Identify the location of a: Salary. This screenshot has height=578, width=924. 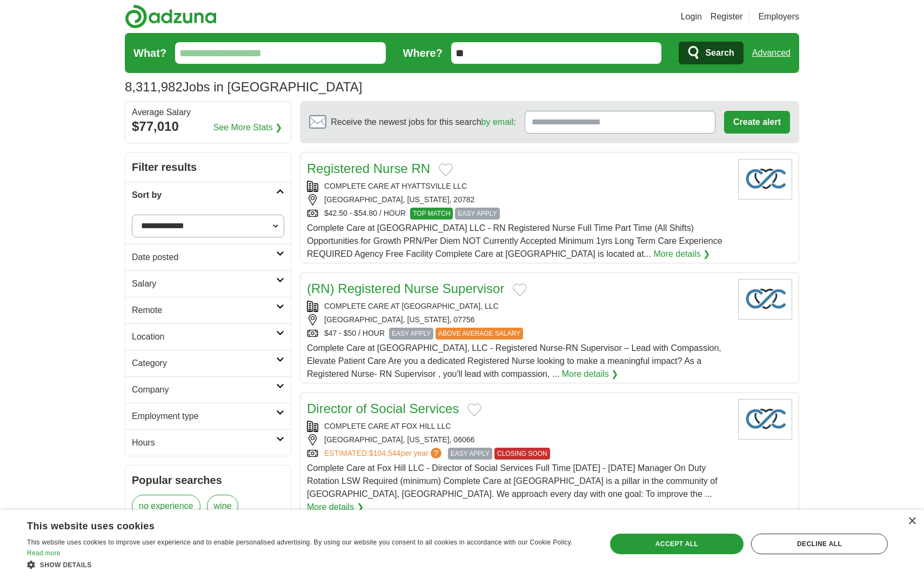
(208, 284).